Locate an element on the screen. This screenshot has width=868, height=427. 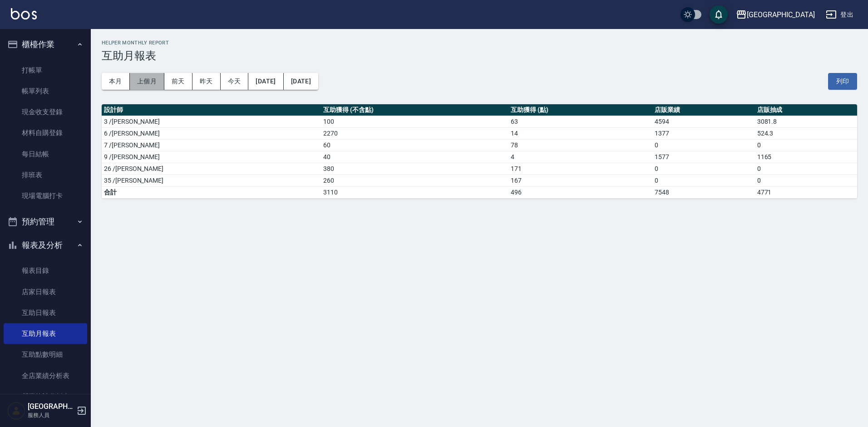
td: 4771 is located at coordinates (805, 192).